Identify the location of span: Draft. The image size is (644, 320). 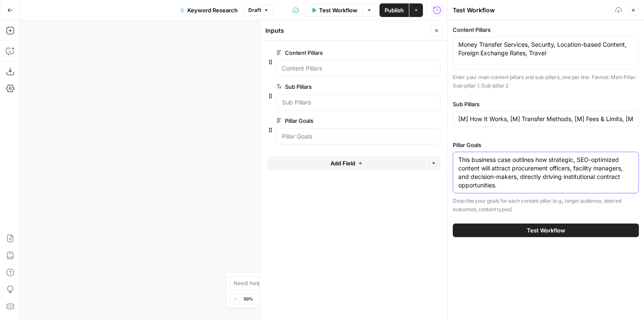
(254, 10).